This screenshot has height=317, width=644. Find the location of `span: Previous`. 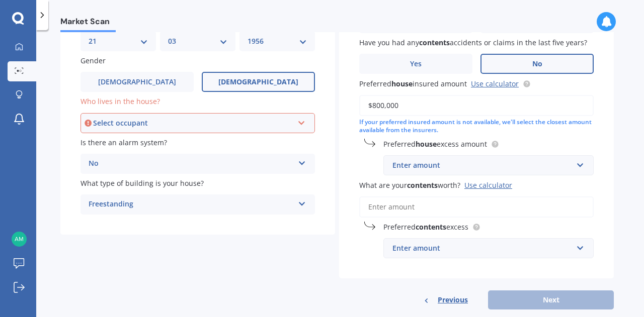

span: Previous is located at coordinates (453, 300).